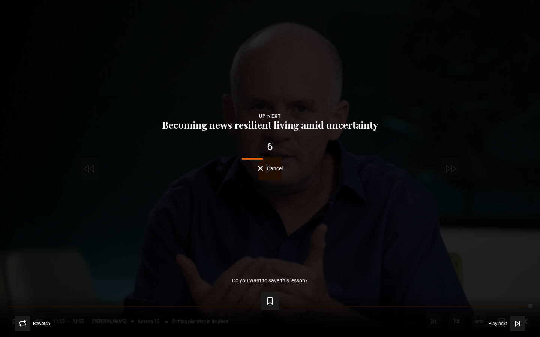 The width and height of the screenshot is (540, 337). What do you see at coordinates (270, 116) in the screenshot?
I see `div: Up next` at bounding box center [270, 116].